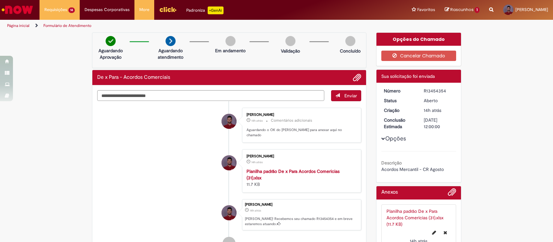  I want to click on p: Aguardando atendimento, so click(170, 54).